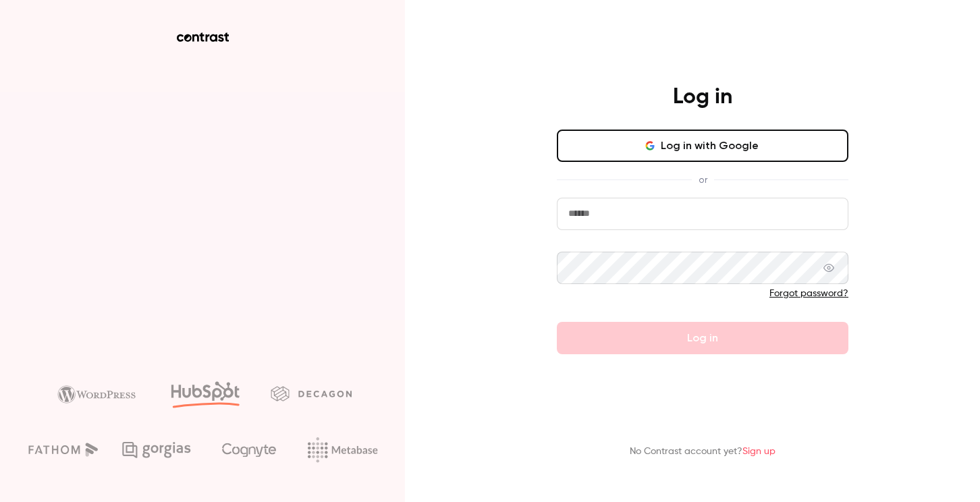 The image size is (980, 502). What do you see at coordinates (808, 294) in the screenshot?
I see `a: Forgot password?` at bounding box center [808, 294].